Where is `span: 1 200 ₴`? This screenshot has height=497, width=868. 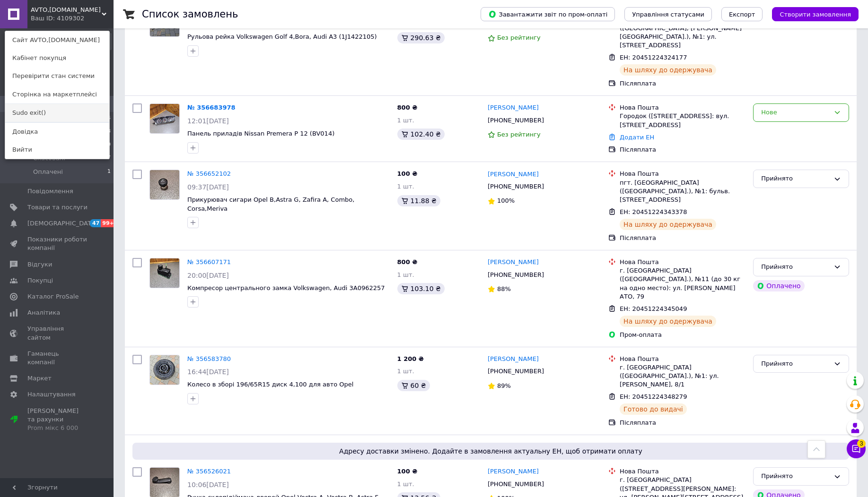
span: 1 200 ₴ is located at coordinates (410, 359).